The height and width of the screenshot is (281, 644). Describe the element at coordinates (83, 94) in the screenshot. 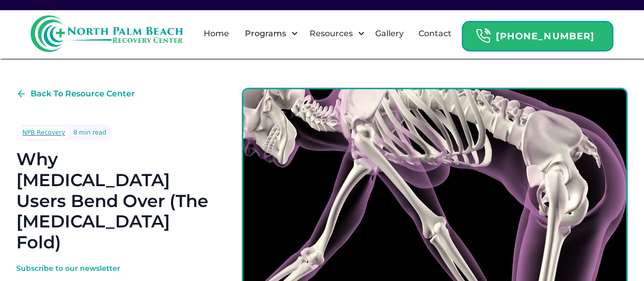

I see `div: Back To Resource Center` at that location.